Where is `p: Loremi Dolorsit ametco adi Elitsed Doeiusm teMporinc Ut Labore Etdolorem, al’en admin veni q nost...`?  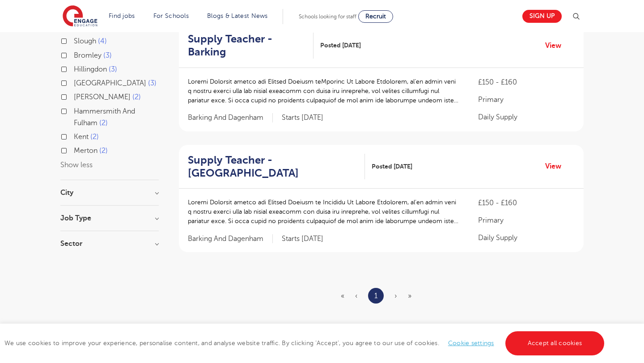
p: Loremi Dolorsit ametco adi Elitsed Doeiusm teMporinc Ut Labore Etdolorem, al’en admin veni q nost... is located at coordinates (324, 91).